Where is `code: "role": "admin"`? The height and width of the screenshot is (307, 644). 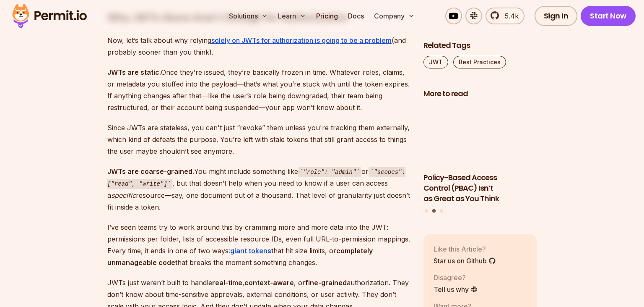
code: "role": "admin" is located at coordinates (330, 172).